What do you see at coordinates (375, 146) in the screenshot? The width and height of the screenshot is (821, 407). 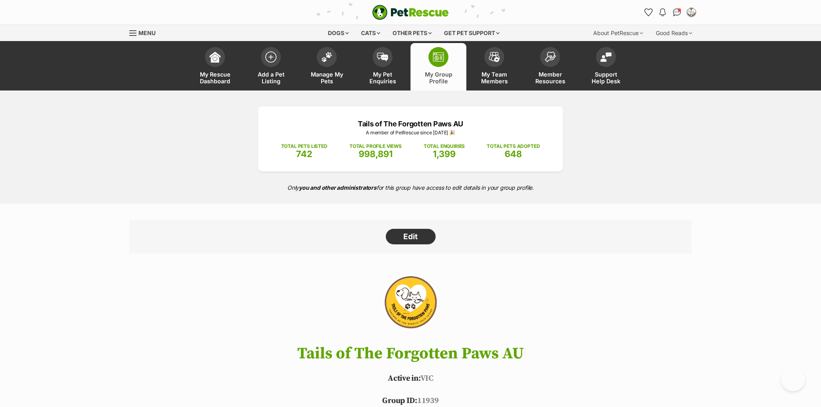 I see `p: TOTAL PROFILE VIEWS` at bounding box center [375, 146].